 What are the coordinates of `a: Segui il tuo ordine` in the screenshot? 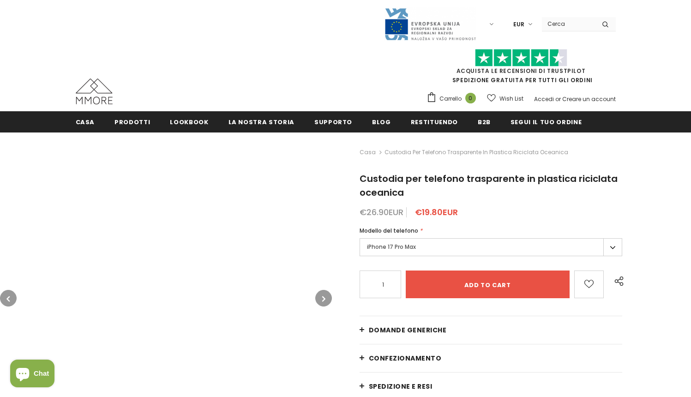 It's located at (546, 121).